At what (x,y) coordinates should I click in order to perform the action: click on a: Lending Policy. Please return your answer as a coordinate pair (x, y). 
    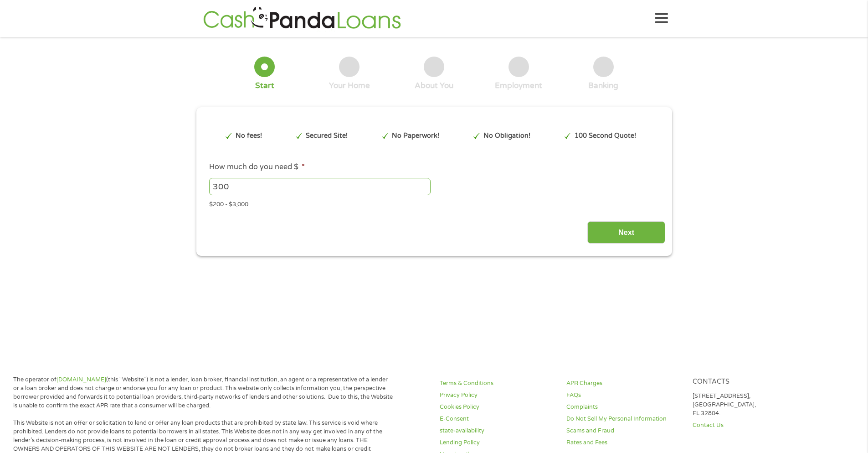
    Looking at the image, I should click on (498, 442).